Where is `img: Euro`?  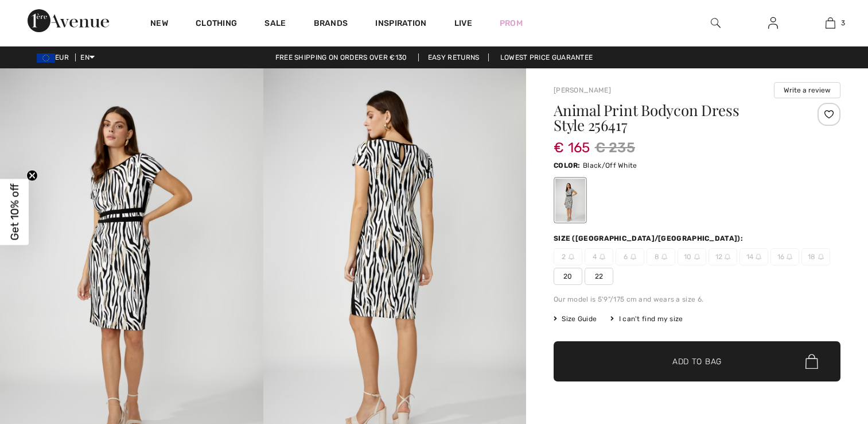
img: Euro is located at coordinates (46, 58).